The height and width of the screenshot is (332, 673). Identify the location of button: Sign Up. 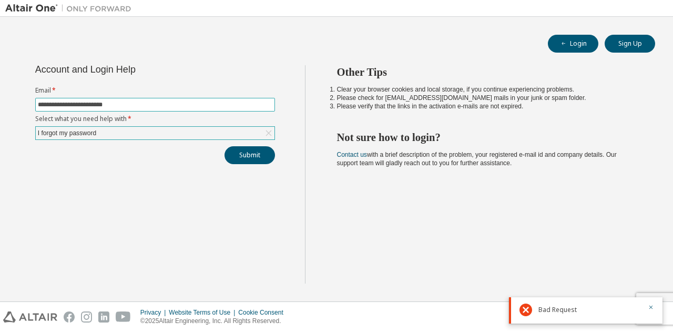
(630, 44).